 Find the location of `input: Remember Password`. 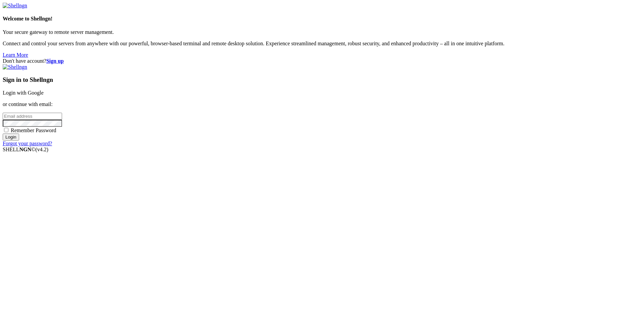

input: Remember Password is located at coordinates (6, 130).